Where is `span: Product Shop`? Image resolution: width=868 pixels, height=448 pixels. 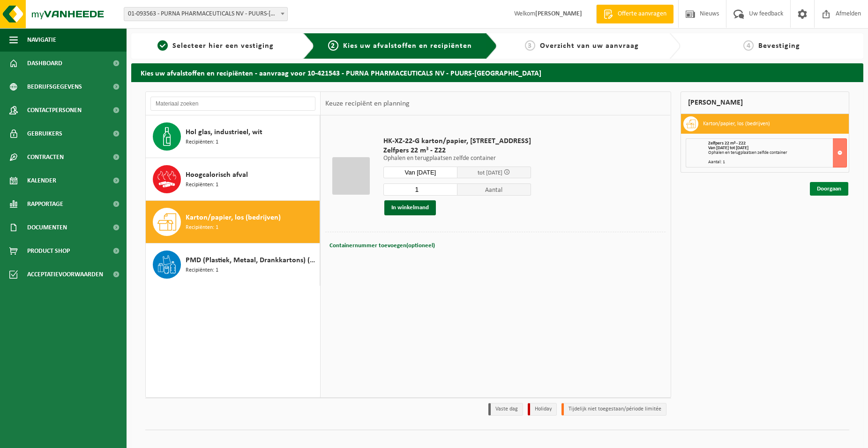
span: Product Shop is located at coordinates (48, 251).